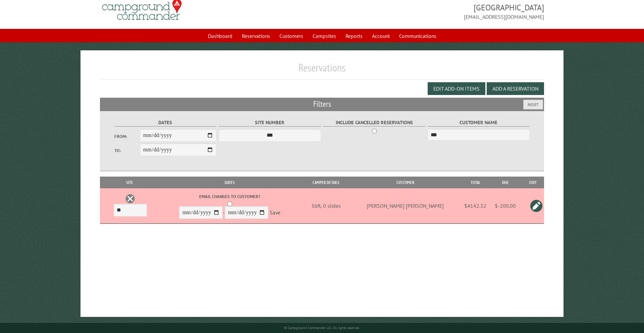  What do you see at coordinates (354, 36) in the screenshot?
I see `a: Reports` at bounding box center [354, 36].